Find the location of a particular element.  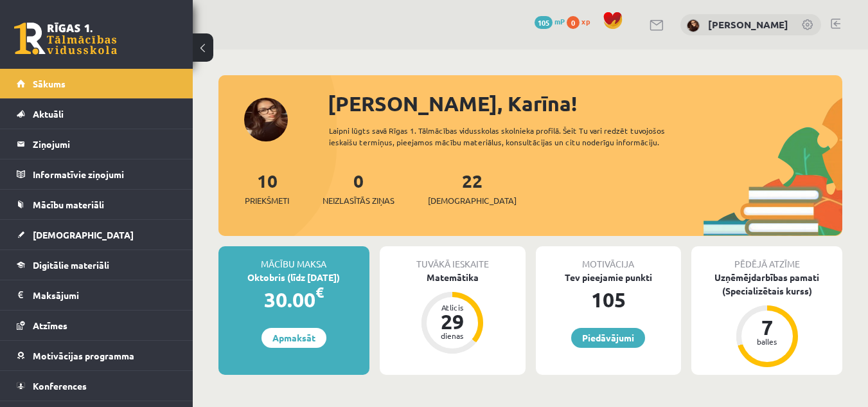

div: Atlicis is located at coordinates (452, 307).